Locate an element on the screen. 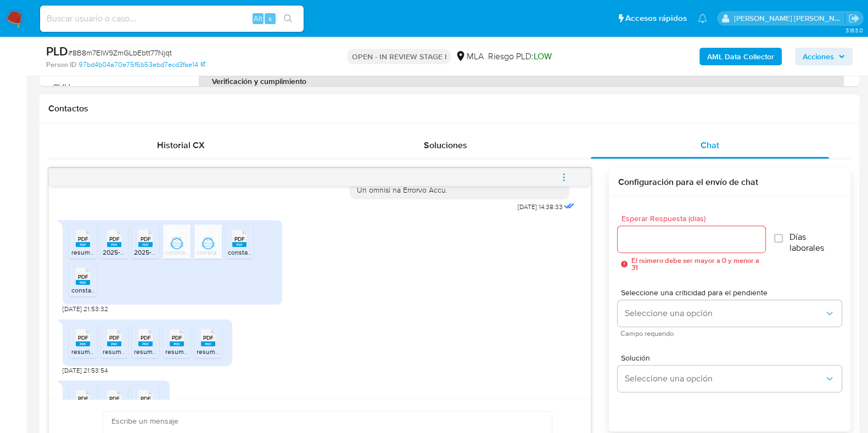  p: noelia.huarte@mercadolibre.com is located at coordinates (790, 18).